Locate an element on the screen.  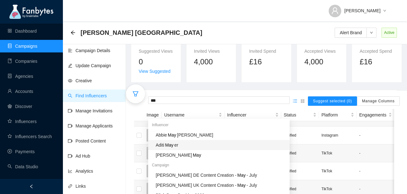
a: video-cameraAd Hub is located at coordinates (79, 156).